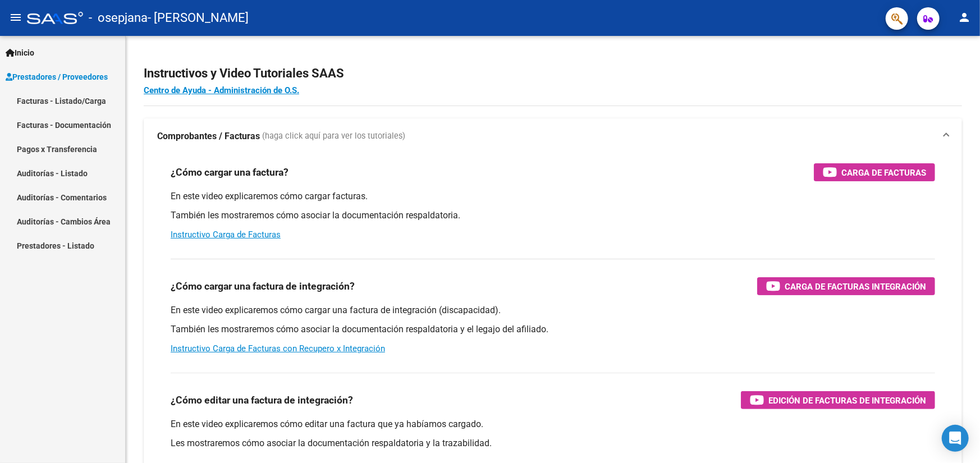 The width and height of the screenshot is (980, 463). Describe the element at coordinates (964, 17) in the screenshot. I see `mat-icon: person` at that location.